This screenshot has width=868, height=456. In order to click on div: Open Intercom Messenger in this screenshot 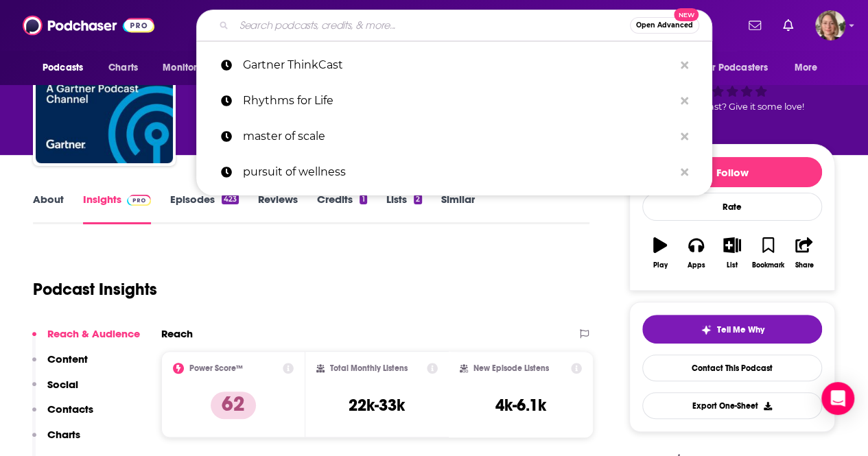, I will do `click(837, 398)`.